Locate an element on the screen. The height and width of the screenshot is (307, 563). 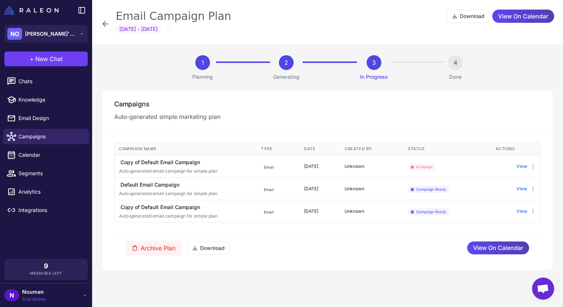
p: In Progress is located at coordinates (374, 77).